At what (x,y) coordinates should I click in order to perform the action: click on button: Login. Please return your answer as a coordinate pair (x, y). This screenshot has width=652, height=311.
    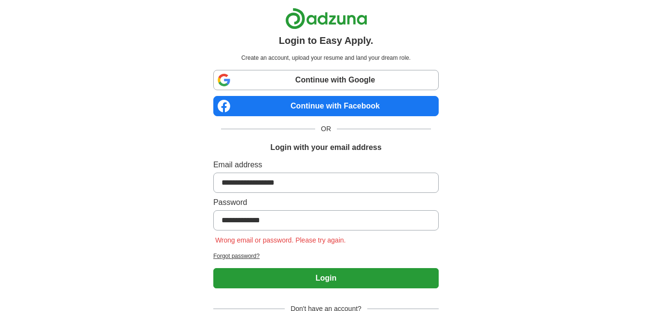
    Looking at the image, I should click on (326, 279).